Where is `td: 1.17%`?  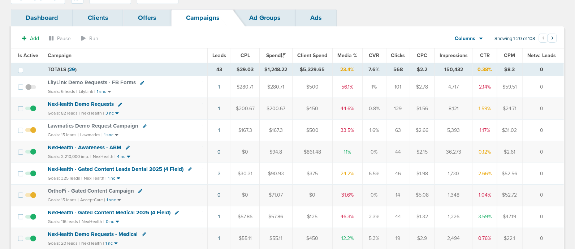
td: 1.17% is located at coordinates (484, 130).